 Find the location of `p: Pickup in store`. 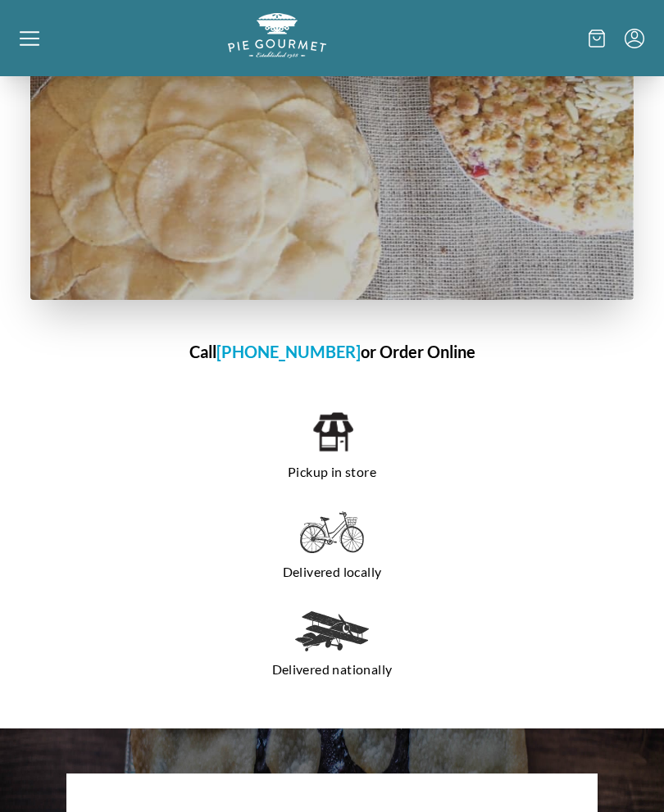

p: Pickup in store is located at coordinates (332, 472).